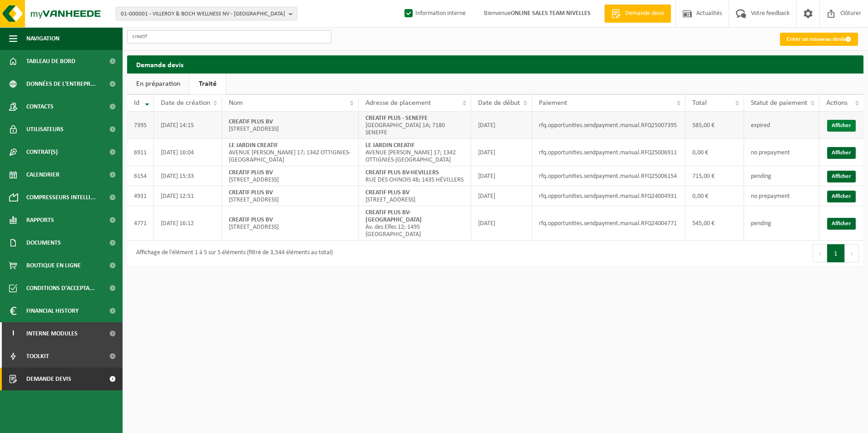 This screenshot has height=433, width=868. Describe the element at coordinates (715, 223) in the screenshot. I see `td: 545,00 €` at that location.